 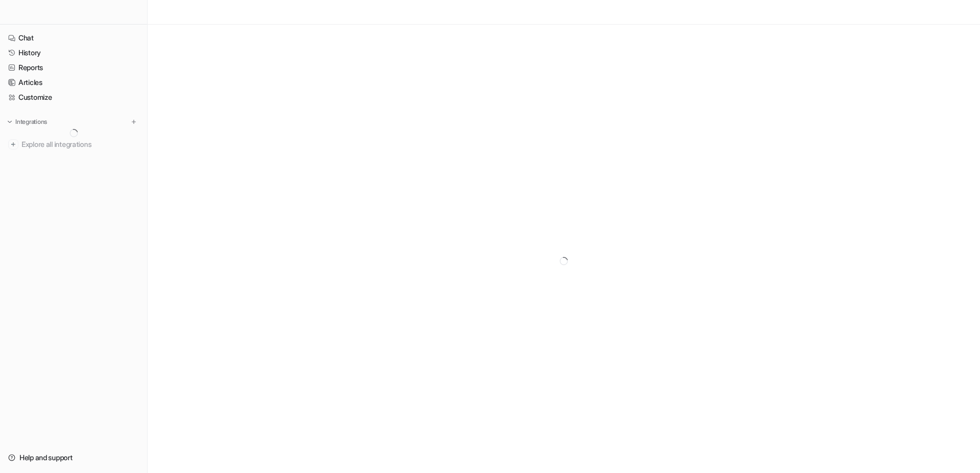 What do you see at coordinates (73, 144) in the screenshot?
I see `a: Explore all integrations` at bounding box center [73, 144].